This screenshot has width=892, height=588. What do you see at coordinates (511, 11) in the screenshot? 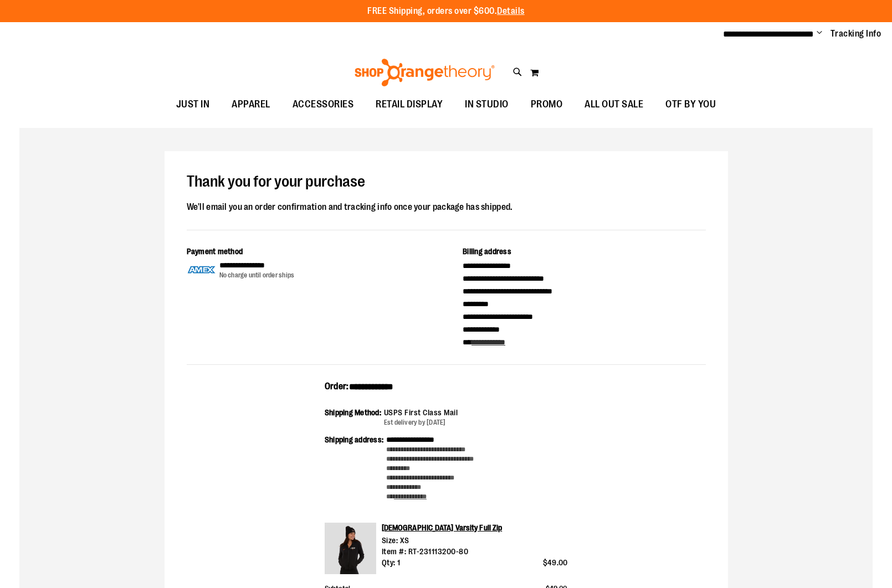
I see `a: Details` at bounding box center [511, 11].